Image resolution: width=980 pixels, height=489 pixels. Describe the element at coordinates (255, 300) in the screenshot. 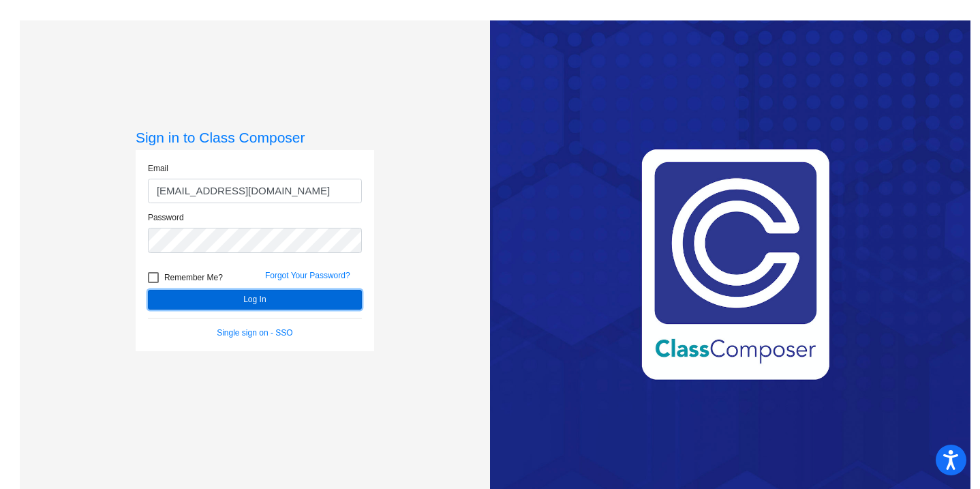

I see `button: Log In` at that location.